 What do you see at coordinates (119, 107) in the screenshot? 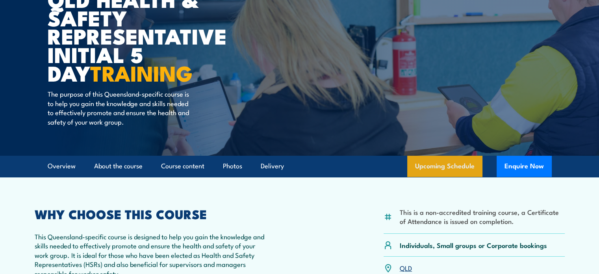
I see `p: The purpose of this Queensland-specific course is to help you gain the knowledge and skills neede...` at bounding box center [119, 107].